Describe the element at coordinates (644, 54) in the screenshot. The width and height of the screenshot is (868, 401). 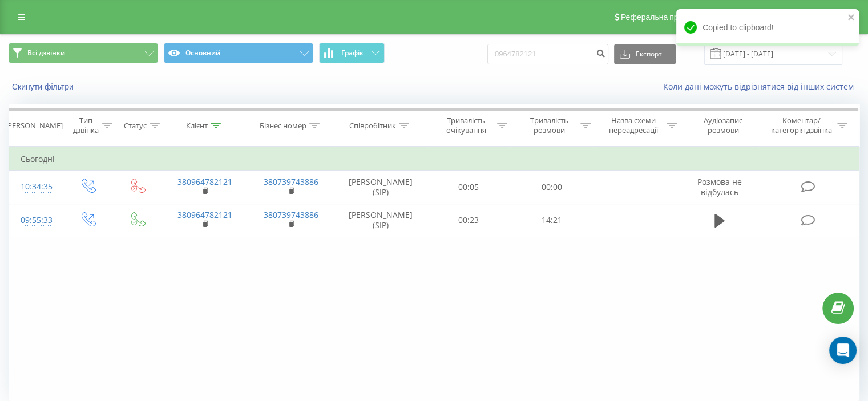
I see `button: Експорт` at that location.